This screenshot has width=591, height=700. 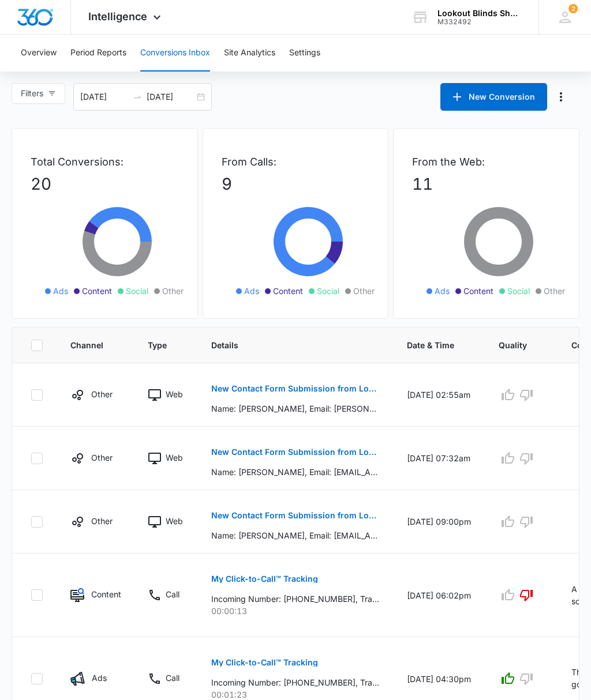 I want to click on button: Manage Numbers, so click(x=561, y=97).